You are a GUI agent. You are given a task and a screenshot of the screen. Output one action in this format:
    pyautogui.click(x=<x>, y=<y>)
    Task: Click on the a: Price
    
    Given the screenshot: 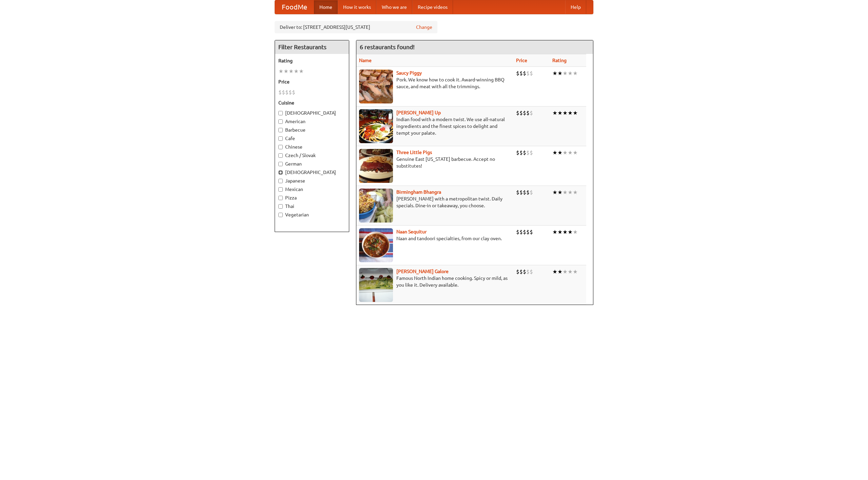 What is the action you would take?
    pyautogui.click(x=521, y=60)
    